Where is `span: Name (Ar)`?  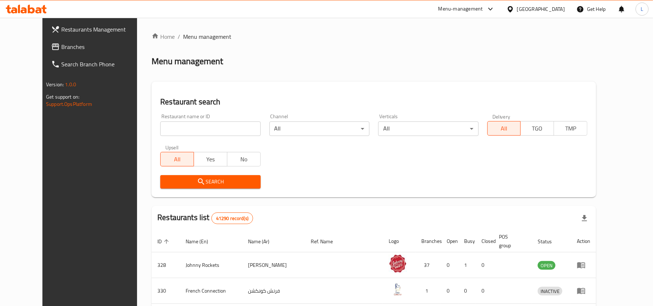
span: Name (Ar) is located at coordinates (263, 241).